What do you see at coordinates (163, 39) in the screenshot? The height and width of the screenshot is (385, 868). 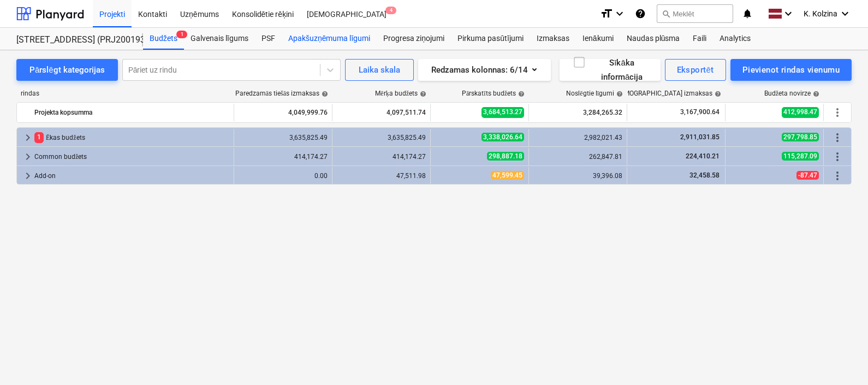 I see `a: Budžets1` at bounding box center [163, 39].